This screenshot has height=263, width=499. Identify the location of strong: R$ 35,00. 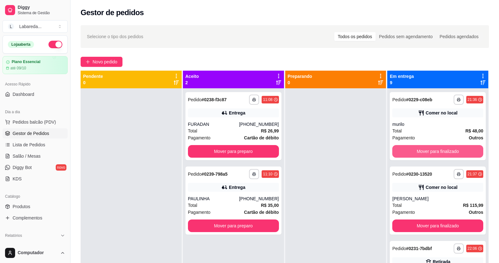
(270, 205).